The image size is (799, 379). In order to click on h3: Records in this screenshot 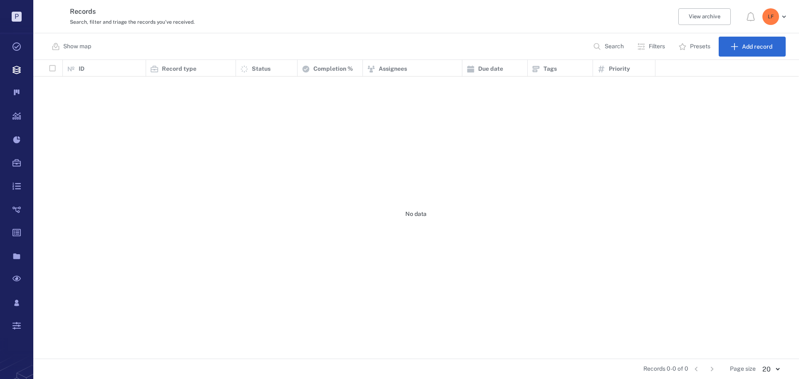, I will do `click(307, 12)`.